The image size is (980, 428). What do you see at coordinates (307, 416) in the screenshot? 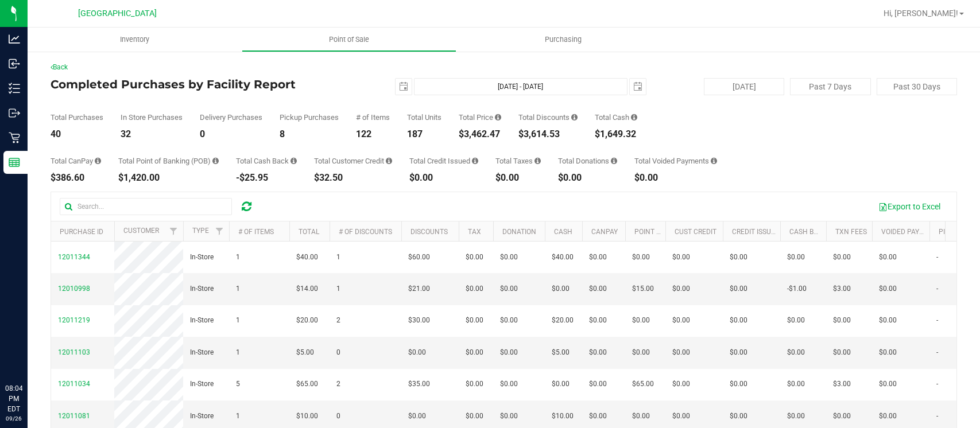
I see `span: $10.00` at bounding box center [307, 416].